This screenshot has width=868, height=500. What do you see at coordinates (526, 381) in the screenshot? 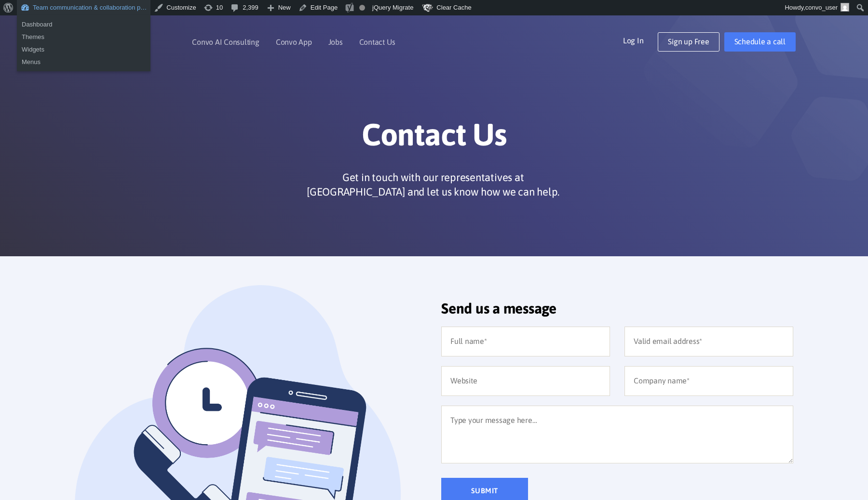
I see `input: Website` at bounding box center [526, 381].